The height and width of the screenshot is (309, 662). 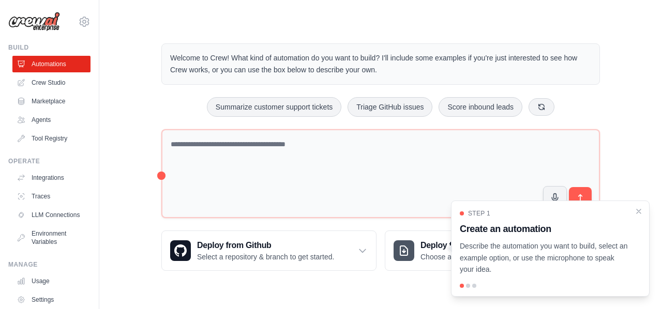 What do you see at coordinates (544, 229) in the screenshot?
I see `h3: Create an automation` at bounding box center [544, 229].